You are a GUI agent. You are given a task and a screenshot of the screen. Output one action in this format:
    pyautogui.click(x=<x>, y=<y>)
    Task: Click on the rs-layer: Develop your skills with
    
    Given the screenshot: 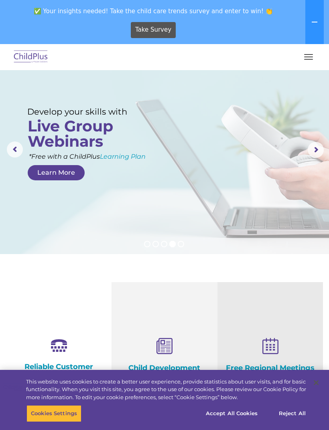 What is the action you would take?
    pyautogui.click(x=81, y=111)
    